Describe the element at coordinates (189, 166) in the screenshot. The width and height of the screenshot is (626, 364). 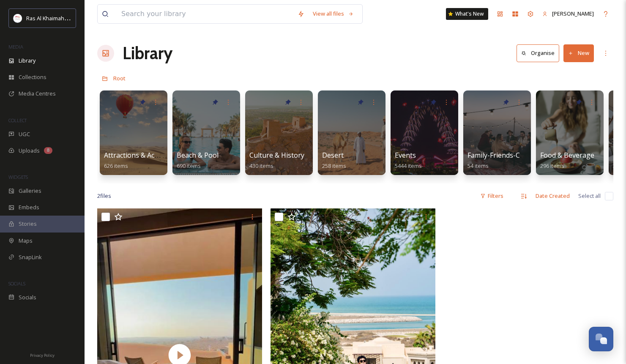
I see `span: 690 items` at that location.